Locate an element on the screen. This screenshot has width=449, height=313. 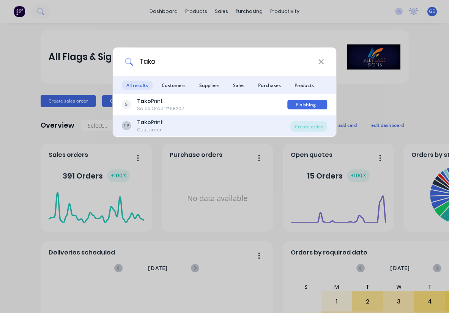
div: Finishing - Cutting is located at coordinates (307, 104).